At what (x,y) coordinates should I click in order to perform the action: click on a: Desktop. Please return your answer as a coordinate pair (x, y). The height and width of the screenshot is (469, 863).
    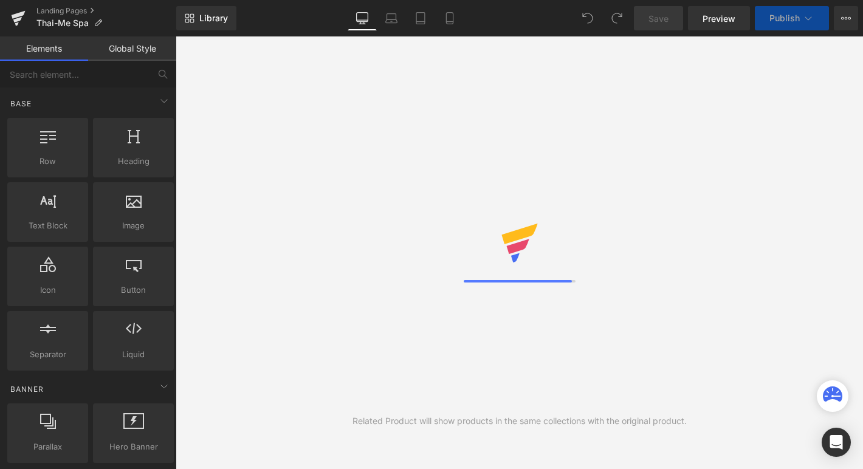
    Looking at the image, I should click on (362, 18).